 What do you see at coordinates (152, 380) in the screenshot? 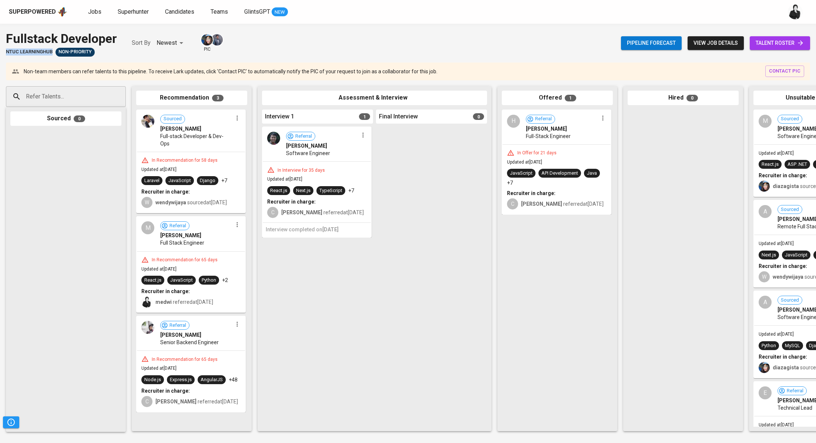
I see `div: Node.js` at bounding box center [152, 380].